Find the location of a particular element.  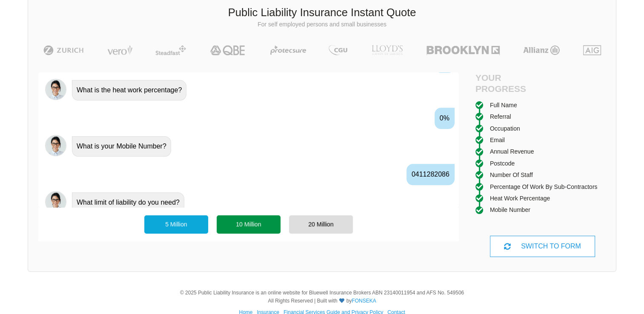

div: Annual Revenue is located at coordinates (512, 152).